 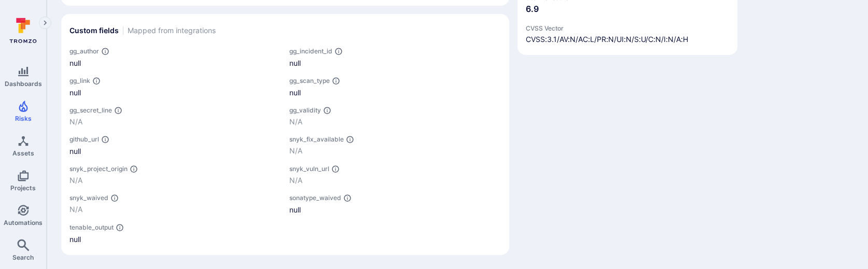 I want to click on span: Mapped from integrations, so click(x=171, y=31).